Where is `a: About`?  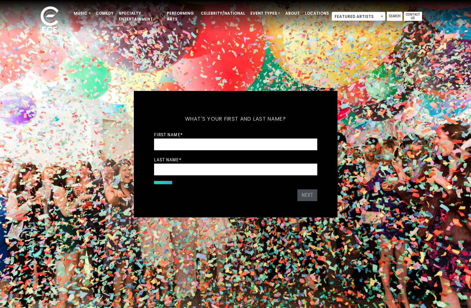 a: About is located at coordinates (292, 13).